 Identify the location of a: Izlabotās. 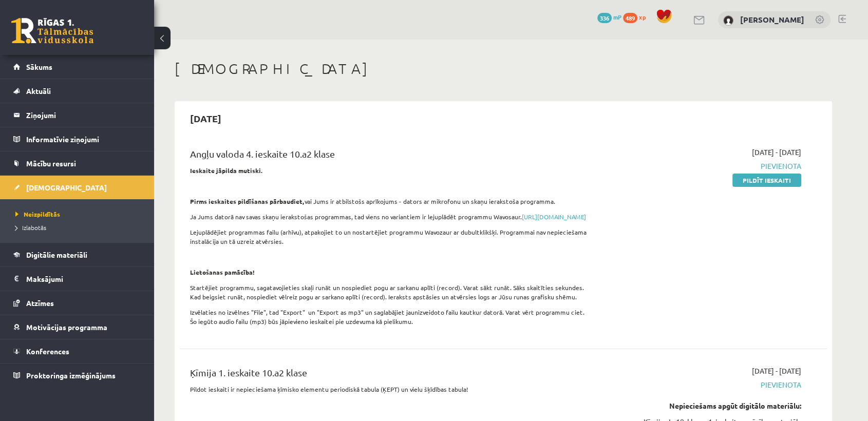
(80, 227).